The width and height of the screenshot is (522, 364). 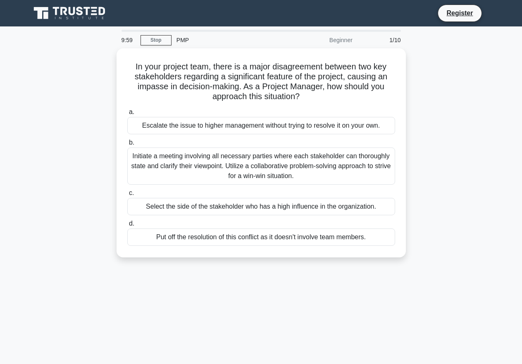 I want to click on span: a., so click(x=131, y=112).